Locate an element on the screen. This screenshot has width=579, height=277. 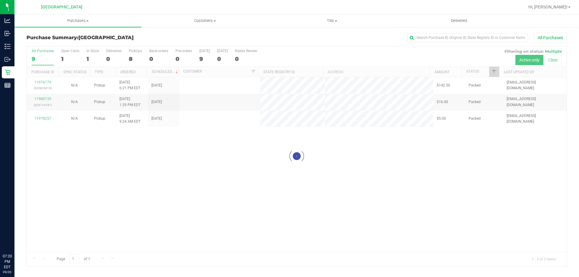
span: Purchases is located at coordinates (78, 21).